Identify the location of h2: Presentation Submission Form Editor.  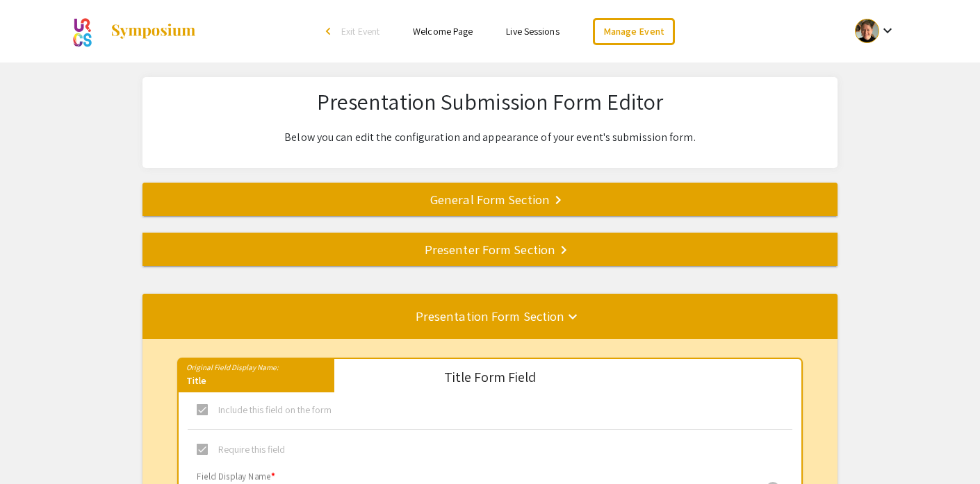
(490, 101).